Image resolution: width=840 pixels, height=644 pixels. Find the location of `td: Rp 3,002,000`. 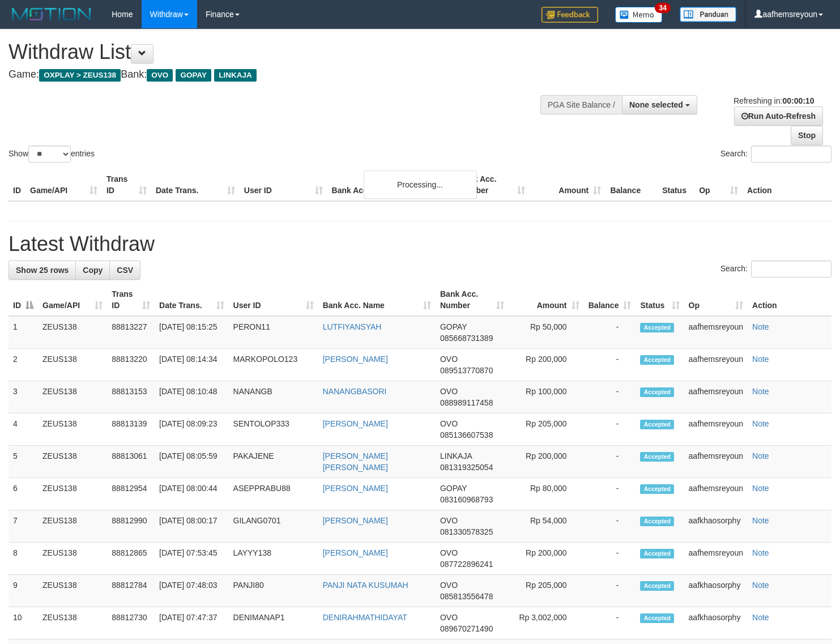

td: Rp 3,002,000 is located at coordinates (546, 622).